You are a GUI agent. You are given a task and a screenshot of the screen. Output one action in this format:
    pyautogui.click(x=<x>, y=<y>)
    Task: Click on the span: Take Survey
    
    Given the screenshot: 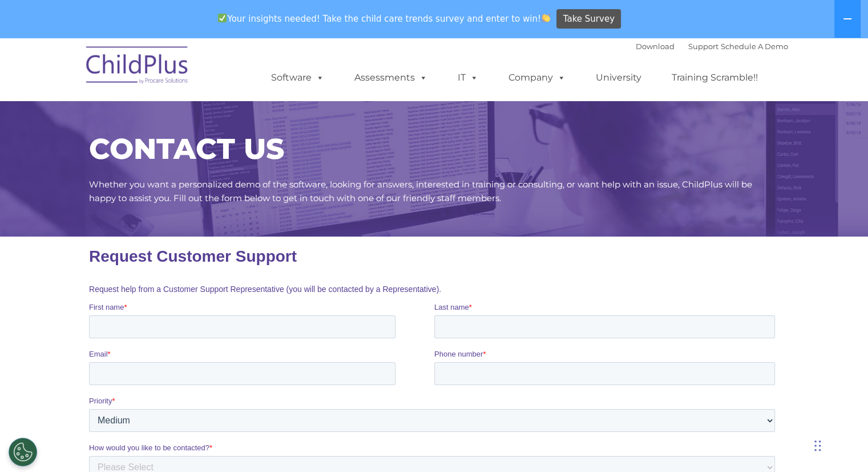 What is the action you would take?
    pyautogui.click(x=589, y=19)
    